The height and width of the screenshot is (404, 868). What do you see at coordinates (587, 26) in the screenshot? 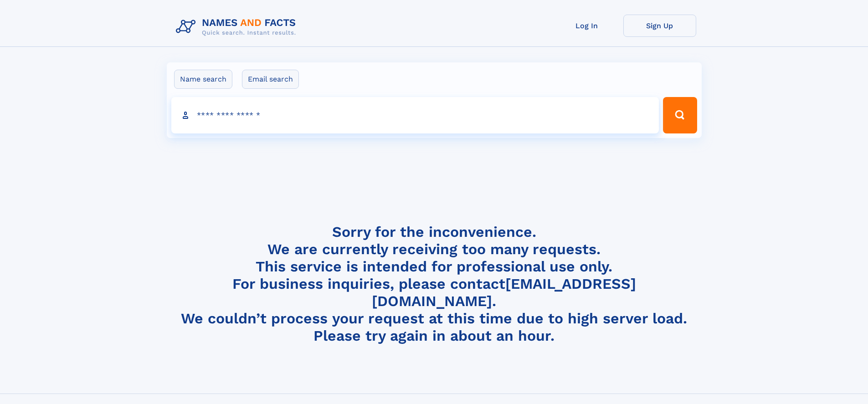
I see `a: Log In` at bounding box center [587, 26].